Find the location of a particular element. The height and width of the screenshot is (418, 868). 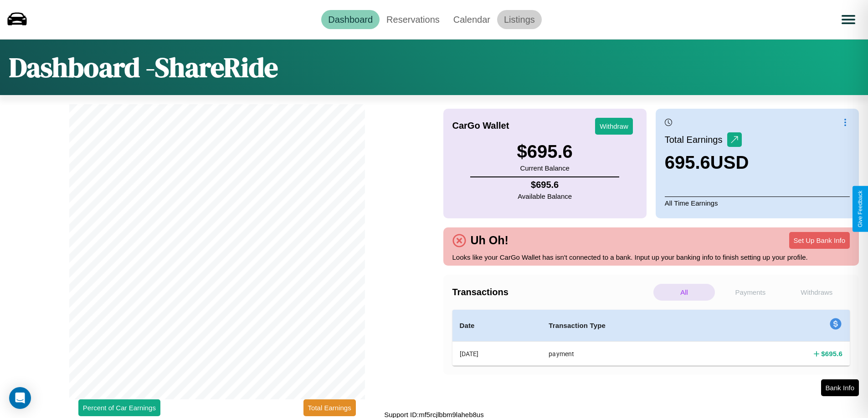

a: Reservations is located at coordinates (413, 19).